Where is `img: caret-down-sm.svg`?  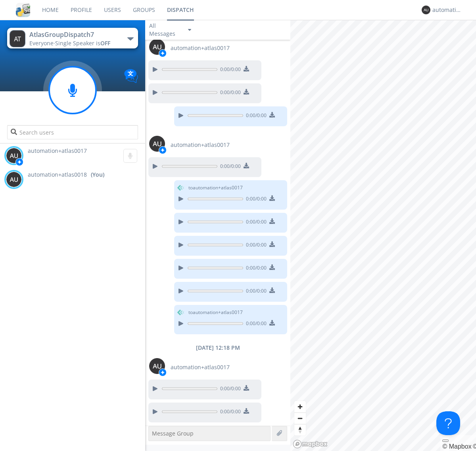 img: caret-down-sm.svg is located at coordinates (190, 30).